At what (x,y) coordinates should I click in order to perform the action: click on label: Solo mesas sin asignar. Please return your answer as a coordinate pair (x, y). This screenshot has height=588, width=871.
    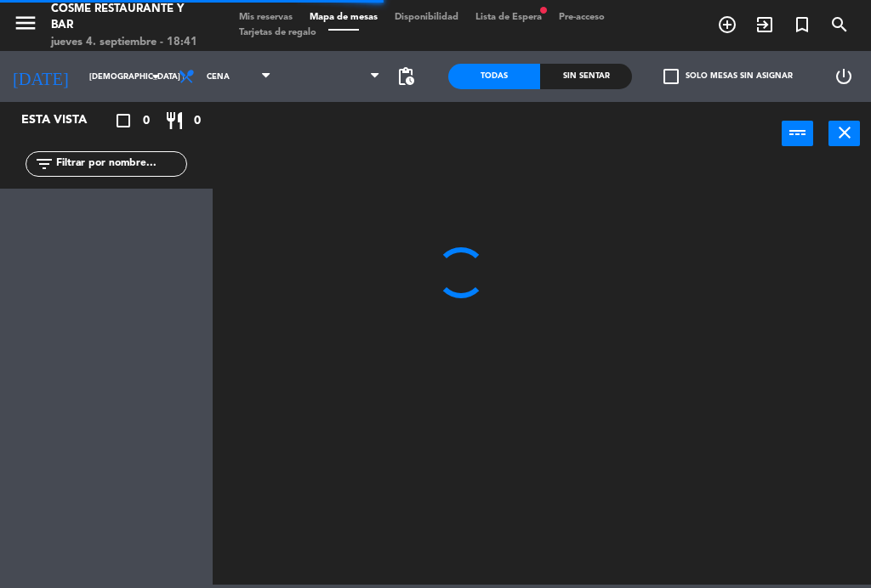
    Looking at the image, I should click on (728, 77).